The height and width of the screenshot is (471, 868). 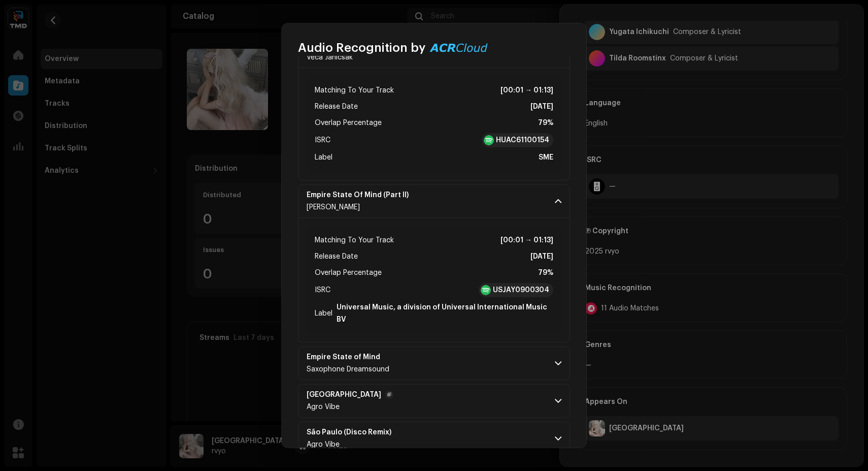 I want to click on span: Veca Janicsák, so click(x=330, y=57).